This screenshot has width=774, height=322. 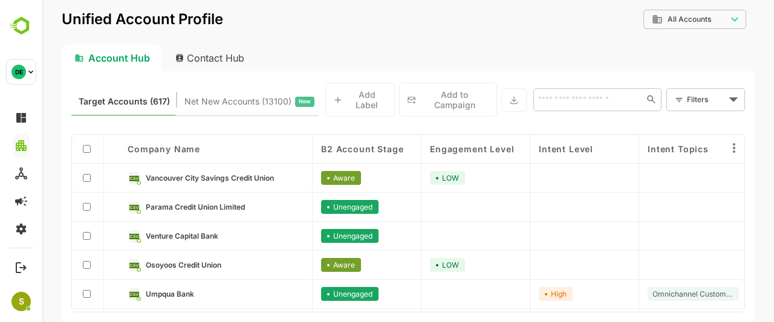 I want to click on span: Venture Capital Bank, so click(x=140, y=236).